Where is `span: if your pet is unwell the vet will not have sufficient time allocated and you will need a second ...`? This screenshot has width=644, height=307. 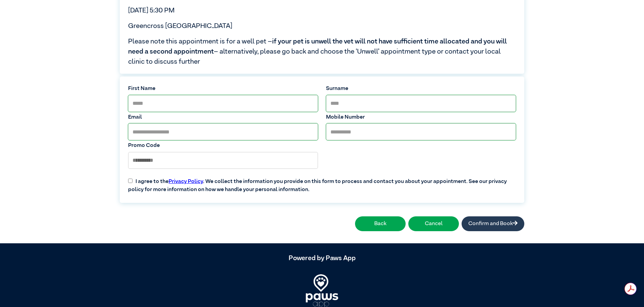 span: if your pet is unwell the vet will not have sufficient time allocated and you will need a second ... is located at coordinates (317, 46).